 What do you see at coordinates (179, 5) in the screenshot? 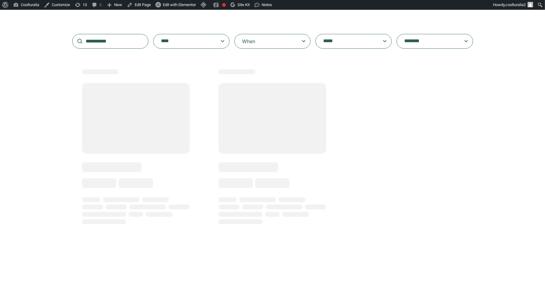
I see `span: Edit with Elementor` at bounding box center [179, 5].